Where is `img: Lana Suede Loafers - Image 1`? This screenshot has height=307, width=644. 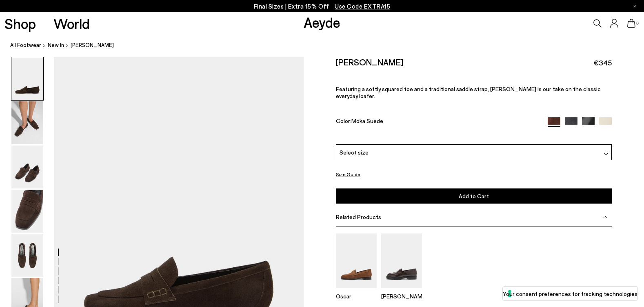 img: Lana Suede Loafers - Image 1 is located at coordinates (27, 78).